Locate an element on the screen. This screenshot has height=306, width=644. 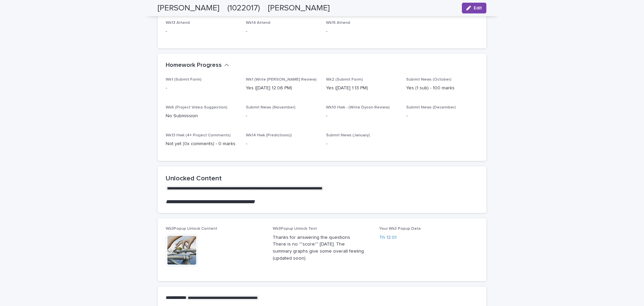
span: Wk3Popup Unlock Text is located at coordinates (295, 229).